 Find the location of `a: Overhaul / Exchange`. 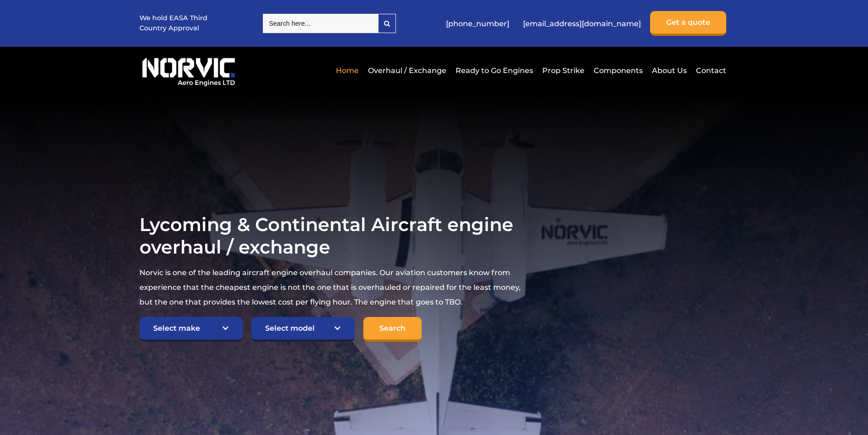

a: Overhaul / Exchange is located at coordinates (407, 71).